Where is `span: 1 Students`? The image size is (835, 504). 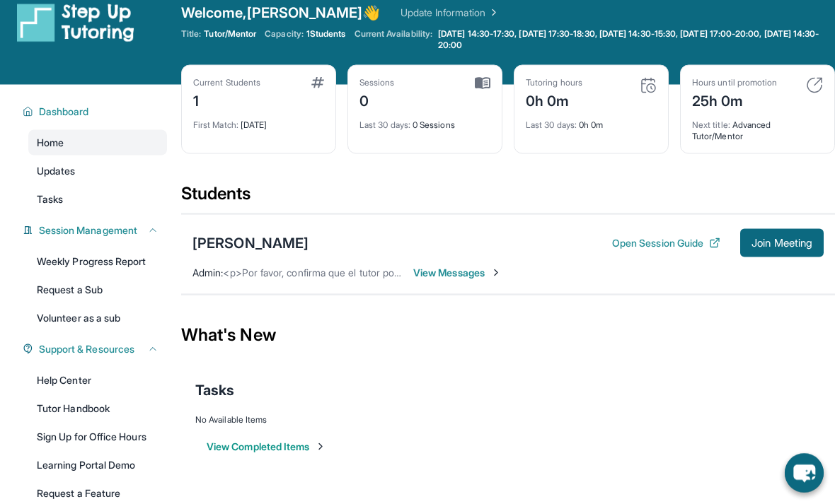
span: 1 Students is located at coordinates (326, 34).